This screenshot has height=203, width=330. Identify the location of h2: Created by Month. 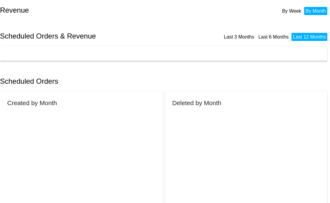
(32, 103).